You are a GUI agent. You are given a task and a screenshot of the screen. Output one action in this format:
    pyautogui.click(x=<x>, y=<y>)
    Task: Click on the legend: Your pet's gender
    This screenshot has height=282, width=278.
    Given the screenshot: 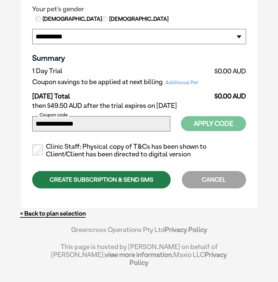 What is the action you would take?
    pyautogui.click(x=139, y=9)
    